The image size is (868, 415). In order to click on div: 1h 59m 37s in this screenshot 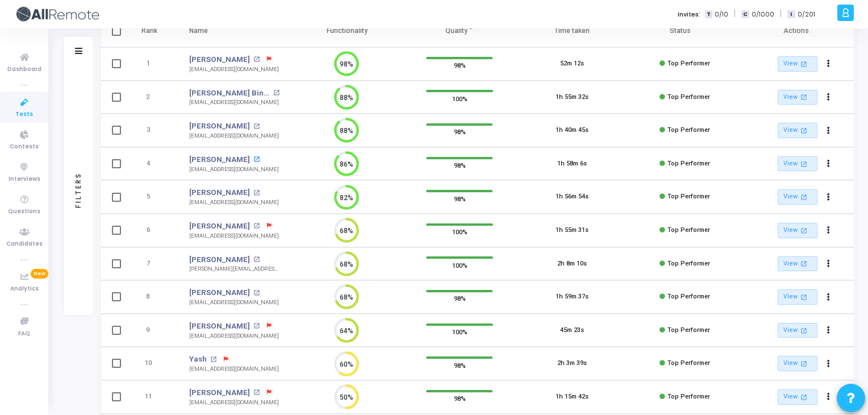, I will do `click(572, 297)`.